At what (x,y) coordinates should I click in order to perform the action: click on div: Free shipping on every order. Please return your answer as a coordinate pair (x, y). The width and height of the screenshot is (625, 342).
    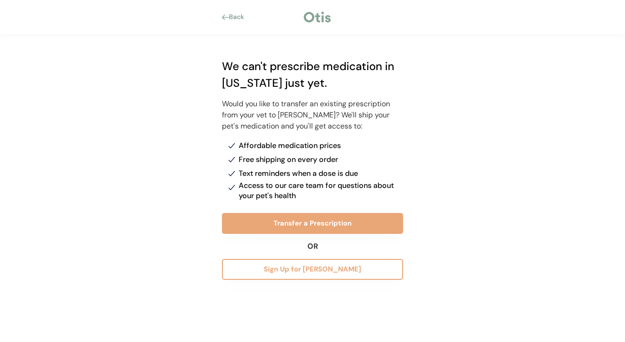
    Looking at the image, I should click on (321, 160).